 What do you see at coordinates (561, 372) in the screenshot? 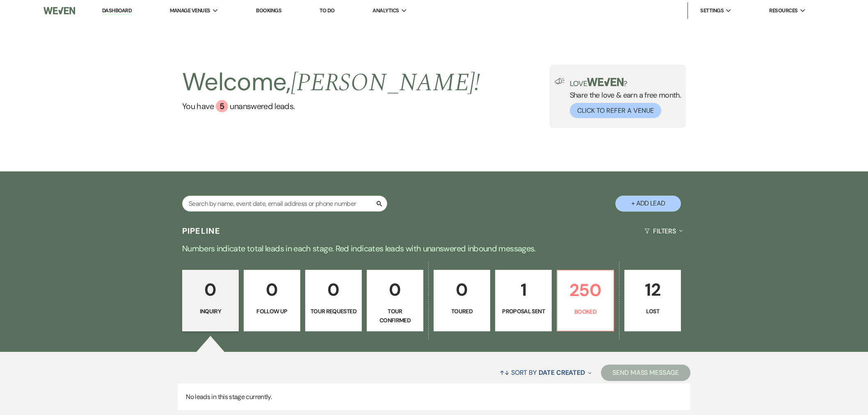
I see `span: Date Created` at bounding box center [561, 372].